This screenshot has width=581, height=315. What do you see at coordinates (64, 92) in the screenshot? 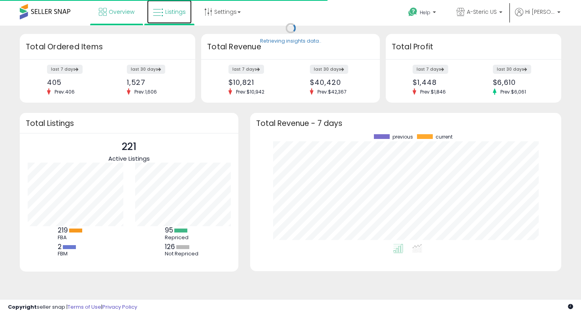
I see `span: Prev: 406` at bounding box center [64, 92].